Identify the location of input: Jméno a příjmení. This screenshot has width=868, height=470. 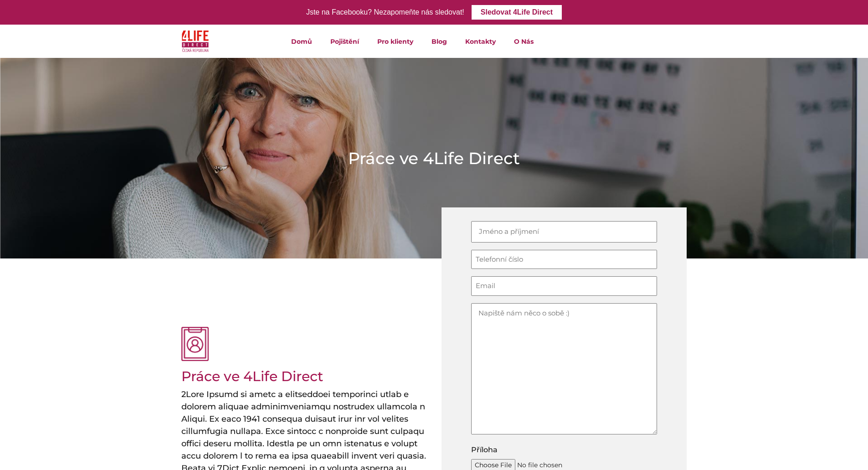
(564, 231).